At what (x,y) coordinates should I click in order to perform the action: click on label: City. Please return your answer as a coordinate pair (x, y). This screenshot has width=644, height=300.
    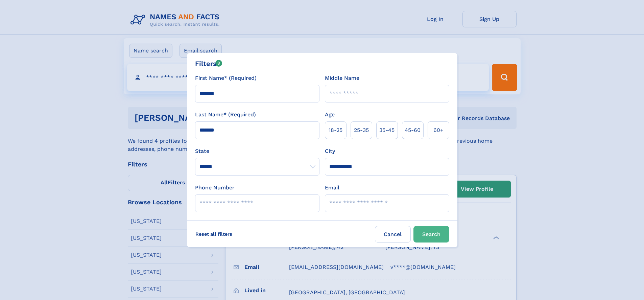
    Looking at the image, I should click on (330, 151).